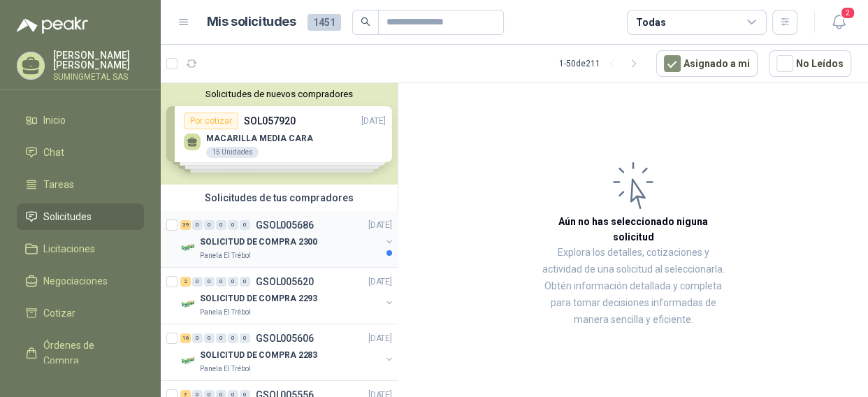 The image size is (868, 397). Describe the element at coordinates (80, 152) in the screenshot. I see `a: Chat` at that location.